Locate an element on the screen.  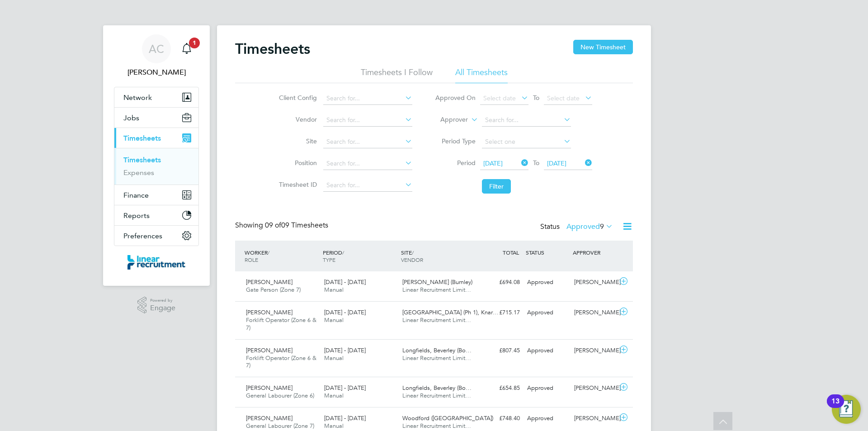
span: Anneliese Clifton is located at coordinates (157, 72).